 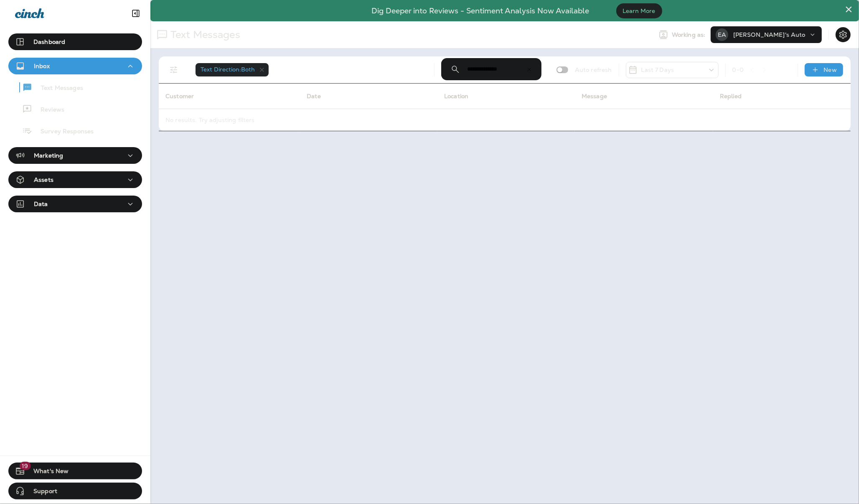 What do you see at coordinates (75, 109) in the screenshot?
I see `button: Reviews` at bounding box center [75, 109].